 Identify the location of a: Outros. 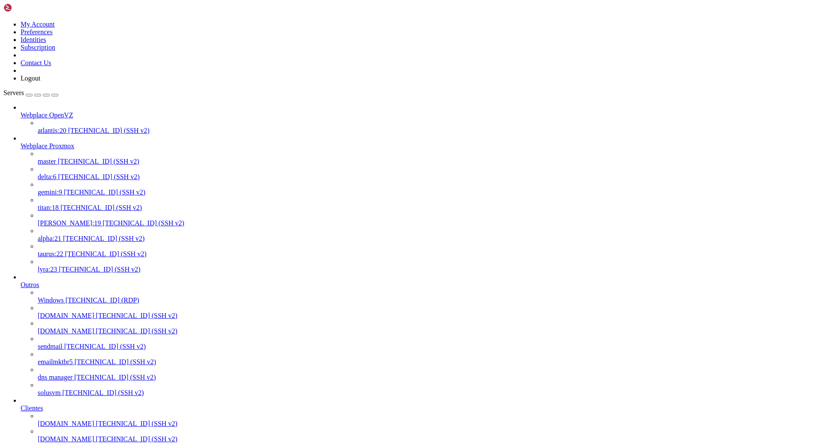
(420, 285).